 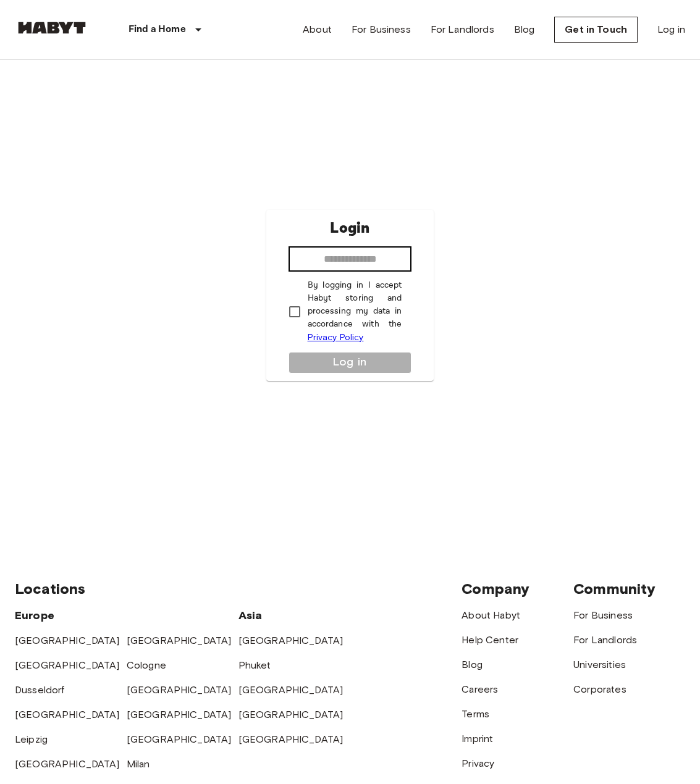 What do you see at coordinates (491, 615) in the screenshot?
I see `a: About Habyt` at bounding box center [491, 615].